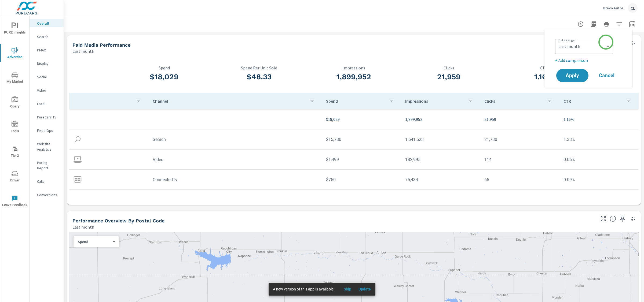 This screenshot has width=644, height=302. Describe the element at coordinates (619, 24) in the screenshot. I see `button: Apply Filters` at that location.